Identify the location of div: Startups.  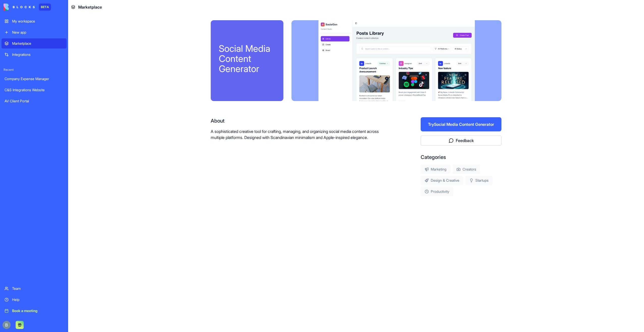
(479, 181).